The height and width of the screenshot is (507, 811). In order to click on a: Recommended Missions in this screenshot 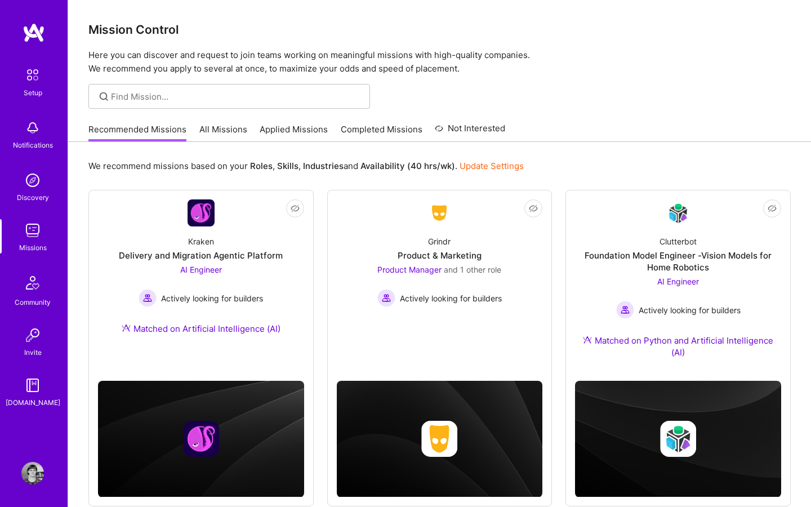, I will do `click(137, 132)`.